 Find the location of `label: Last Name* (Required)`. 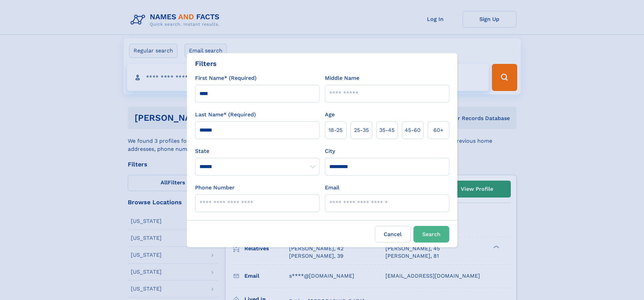

label: Last Name* (Required) is located at coordinates (226, 114).